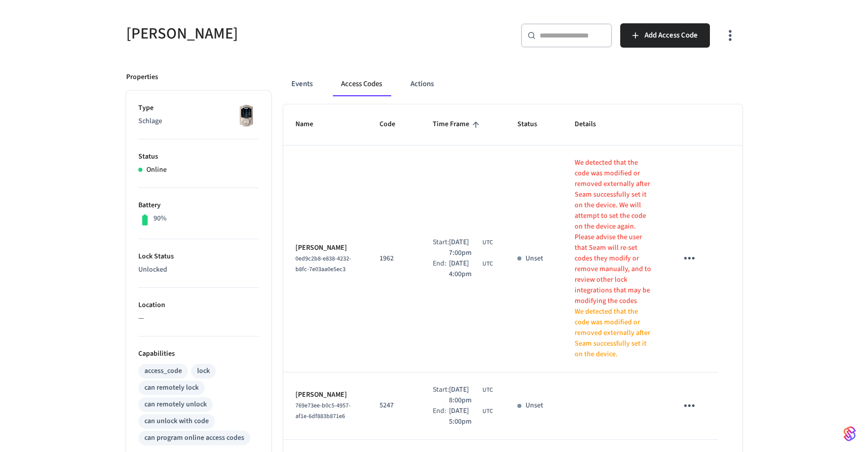 This screenshot has height=452, width=868. What do you see at coordinates (176, 421) in the screenshot?
I see `div: can unlock with code` at bounding box center [176, 421].